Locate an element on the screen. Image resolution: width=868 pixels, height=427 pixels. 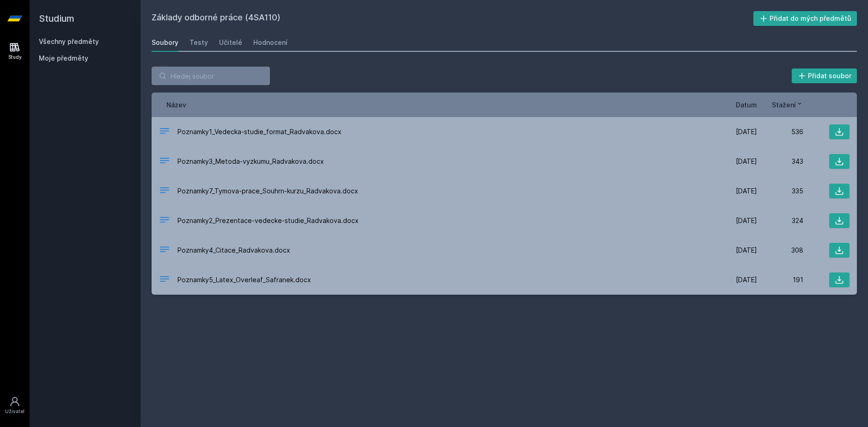
span: Poznamky2_Prezentace-vedecke-studie_Radvakova.docx is located at coordinates (268, 220).